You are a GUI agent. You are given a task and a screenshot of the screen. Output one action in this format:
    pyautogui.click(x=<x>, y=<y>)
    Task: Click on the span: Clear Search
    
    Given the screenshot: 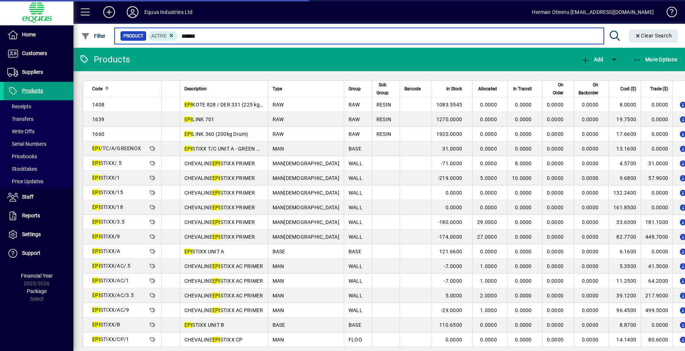 What is the action you would take?
    pyautogui.click(x=654, y=36)
    